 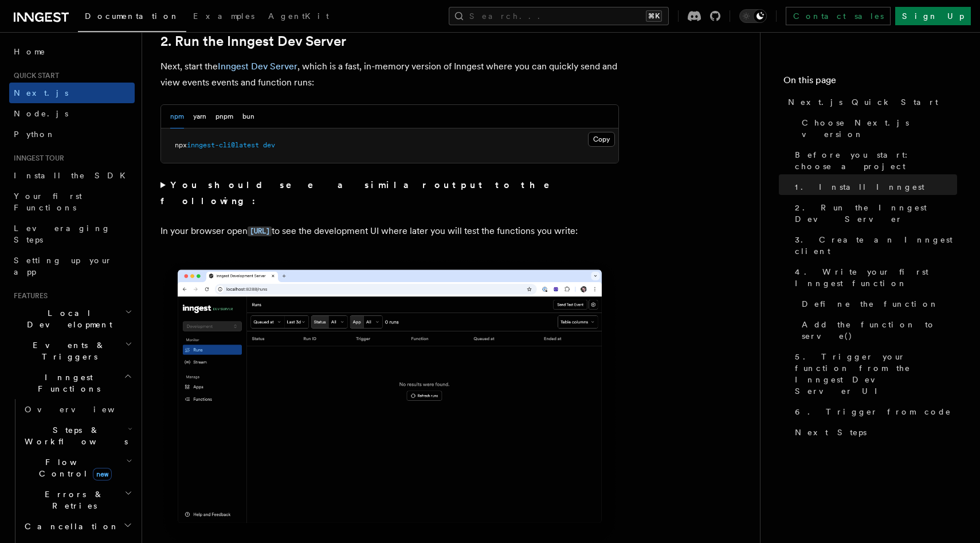 What do you see at coordinates (71, 234) in the screenshot?
I see `a: Leveraging Steps` at bounding box center [71, 234].